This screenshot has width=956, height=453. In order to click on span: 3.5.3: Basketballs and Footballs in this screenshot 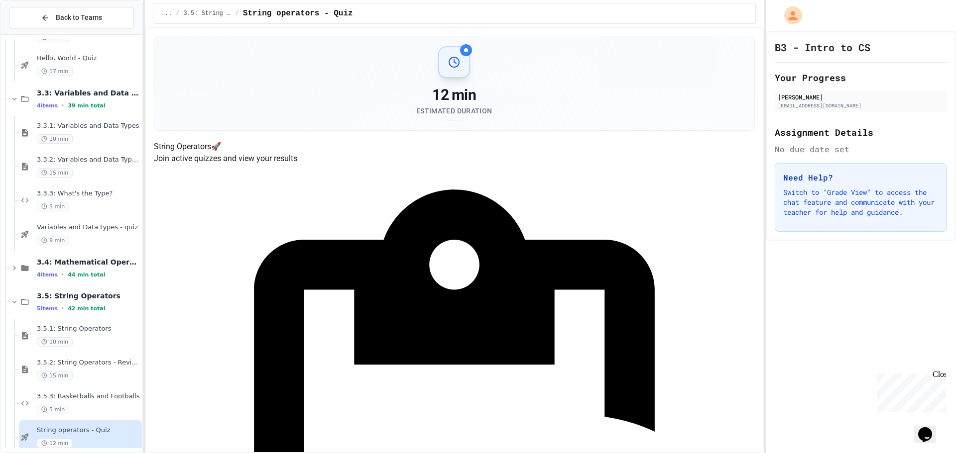, I will do `click(88, 397)`.